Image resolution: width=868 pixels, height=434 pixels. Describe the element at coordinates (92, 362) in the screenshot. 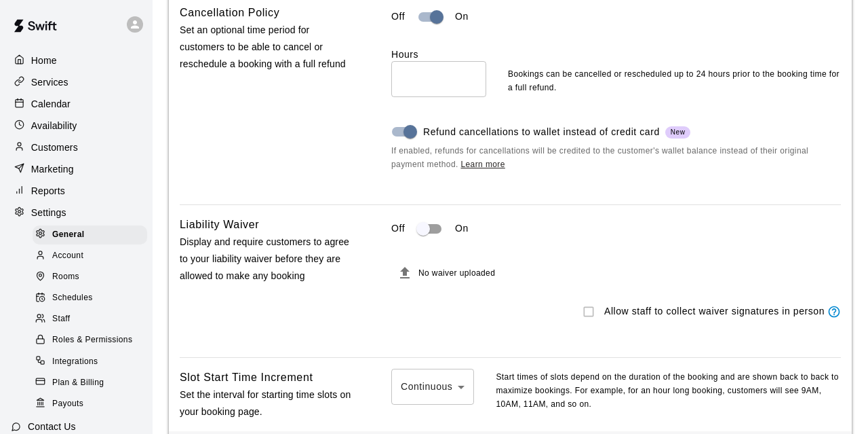

I see `a: Integrations` at that location.